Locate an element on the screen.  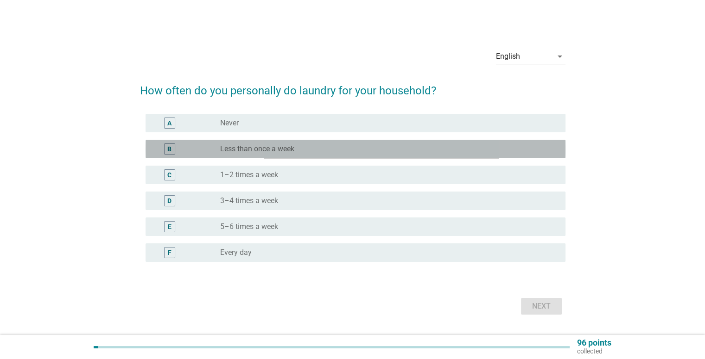
h2: How often do you personally do laundry for your household? is located at coordinates (353, 86).